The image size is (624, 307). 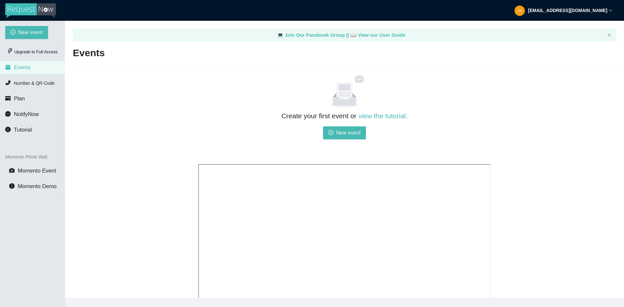 What do you see at coordinates (31, 11) in the screenshot?
I see `img: RequestNow` at bounding box center [31, 11].